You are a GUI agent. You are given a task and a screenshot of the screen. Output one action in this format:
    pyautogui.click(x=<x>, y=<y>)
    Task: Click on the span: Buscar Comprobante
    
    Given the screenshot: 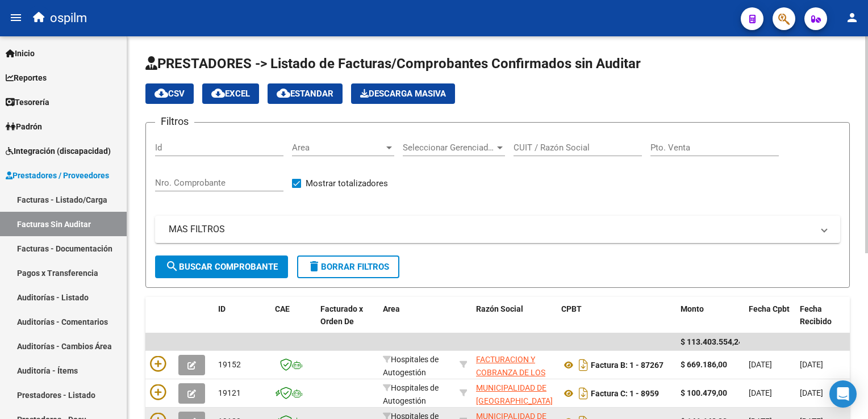 What is the action you would take?
    pyautogui.click(x=222, y=267)
    